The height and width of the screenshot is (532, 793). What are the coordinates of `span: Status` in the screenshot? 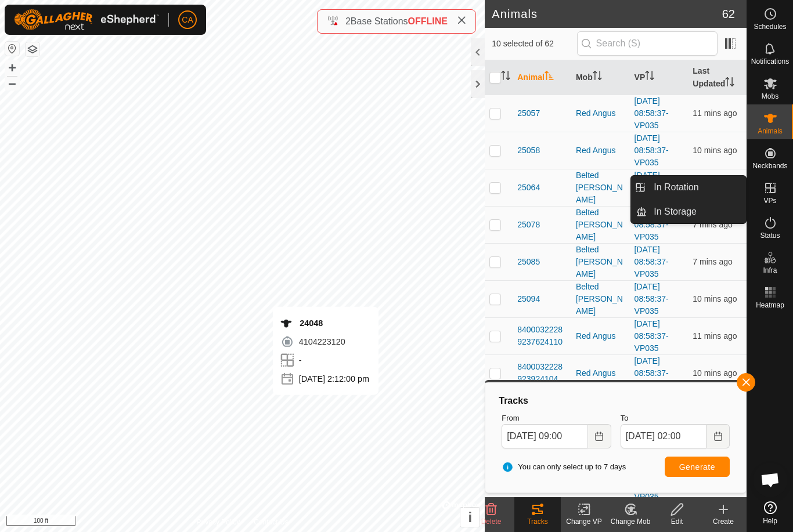 It's located at (770, 235).